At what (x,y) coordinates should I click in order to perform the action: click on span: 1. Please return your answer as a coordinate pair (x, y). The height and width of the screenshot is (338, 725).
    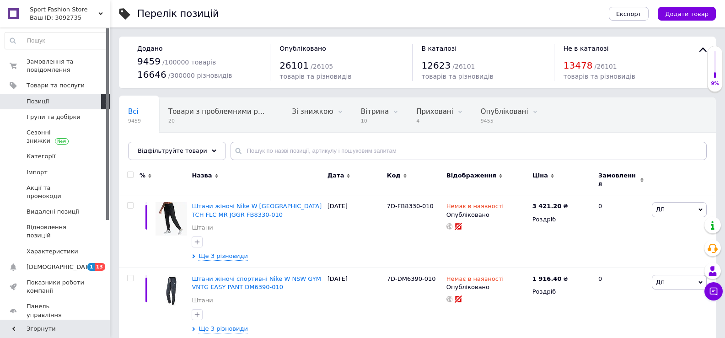
    Looking at the image, I should click on (91, 267).